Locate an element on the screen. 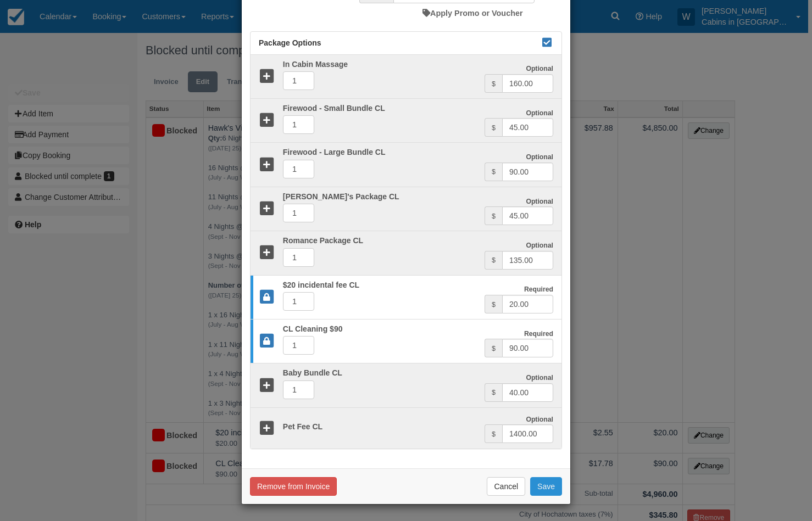 This screenshot has height=521, width=812. button: Cancel is located at coordinates (506, 487).